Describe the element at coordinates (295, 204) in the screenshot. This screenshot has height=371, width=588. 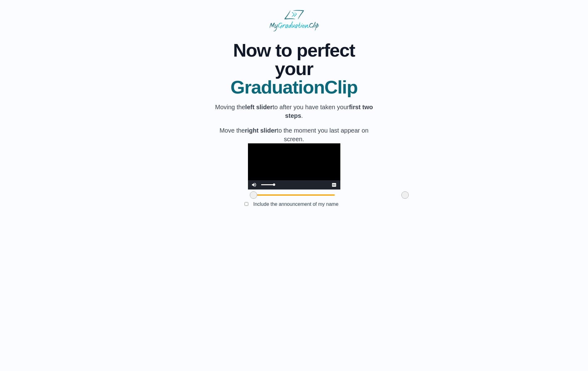
I see `label: Include the announcement of my name` at that location.